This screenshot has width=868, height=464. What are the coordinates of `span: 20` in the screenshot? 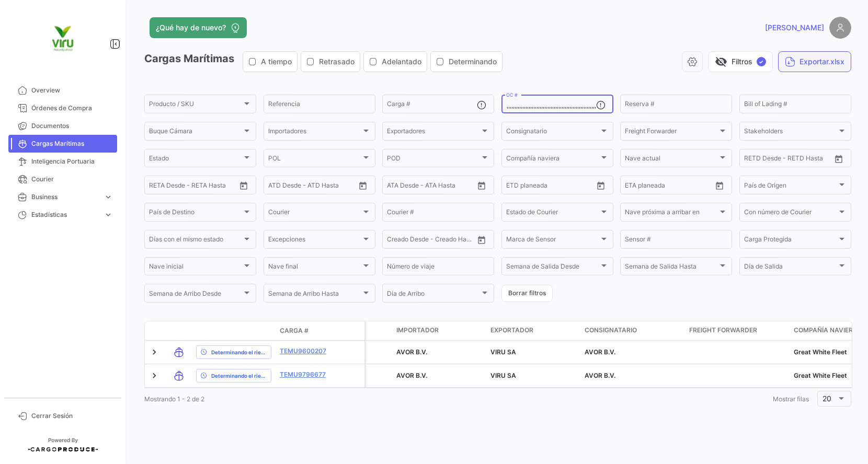 It's located at (827, 398).